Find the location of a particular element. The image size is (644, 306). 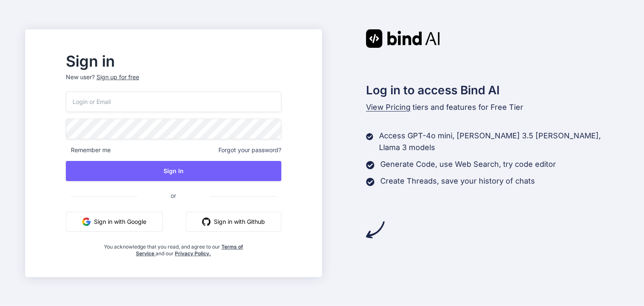

button: Sign In is located at coordinates (173, 171).